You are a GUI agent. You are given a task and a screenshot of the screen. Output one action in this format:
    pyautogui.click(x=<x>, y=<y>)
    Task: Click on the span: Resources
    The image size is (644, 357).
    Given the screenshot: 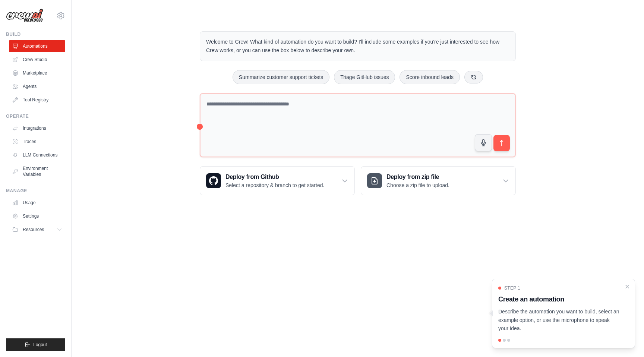 What is the action you would take?
    pyautogui.click(x=33, y=229)
    